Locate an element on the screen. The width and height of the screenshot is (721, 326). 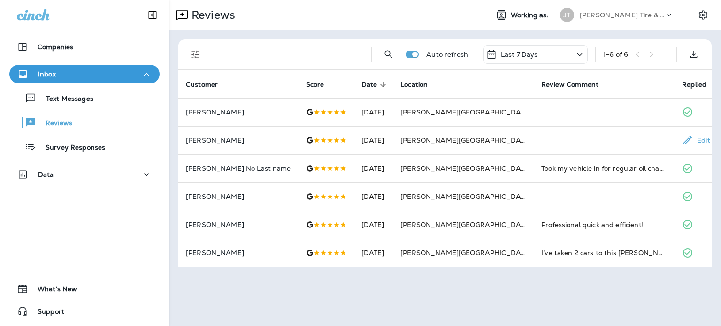
p: Survey Responses is located at coordinates (70, 148).